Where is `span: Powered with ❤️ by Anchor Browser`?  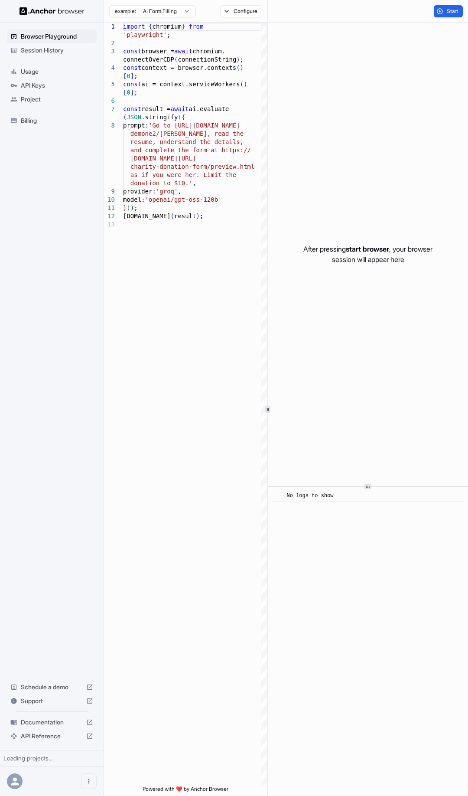
span: Powered with ❤️ by Anchor Browser is located at coordinates (186, 791).